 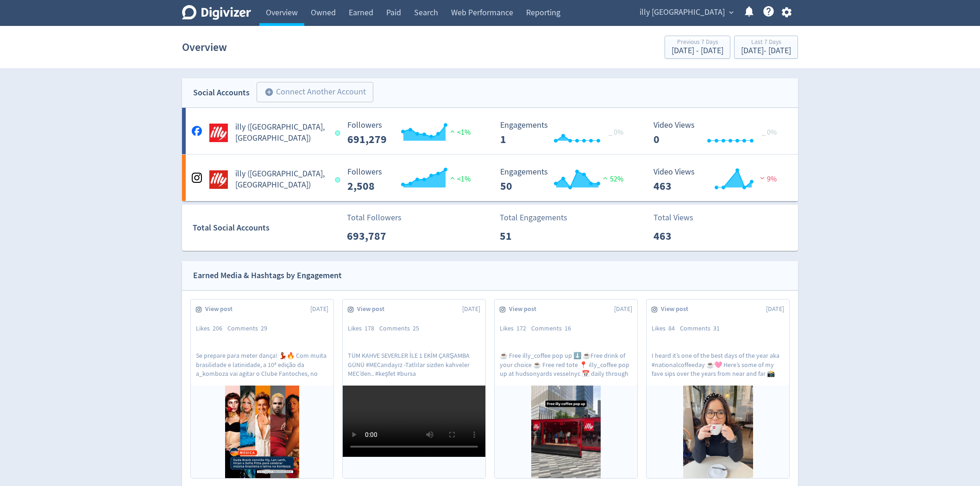 What do you see at coordinates (373, 236) in the screenshot?
I see `p: 693,787` at bounding box center [373, 236].